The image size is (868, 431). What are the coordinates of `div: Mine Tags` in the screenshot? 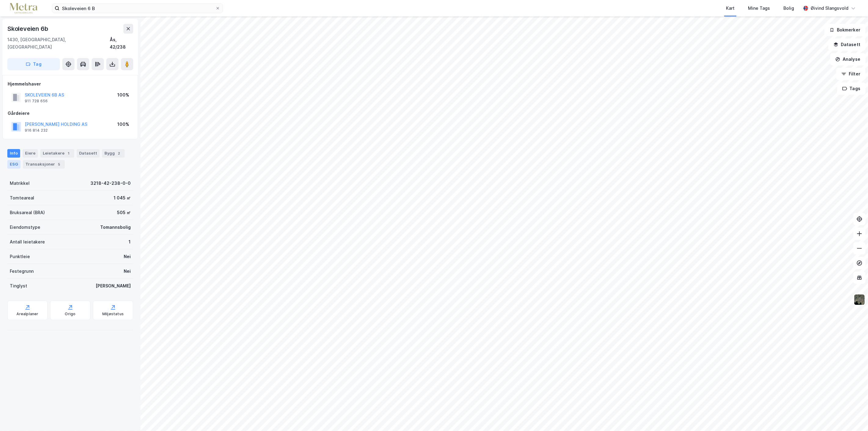 It's located at (759, 9).